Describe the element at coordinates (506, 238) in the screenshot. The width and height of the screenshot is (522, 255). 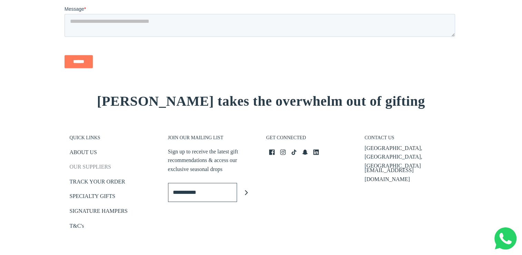
I see `img: Whatsapp` at that location.